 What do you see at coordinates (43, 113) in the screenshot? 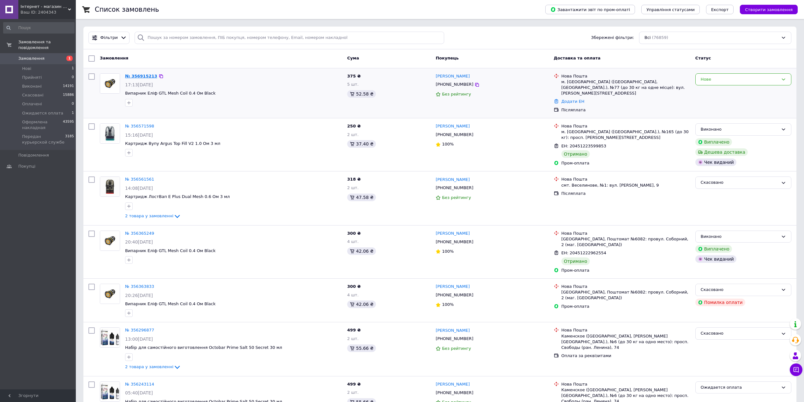
I see `span: Ожидается оплата` at bounding box center [43, 113].